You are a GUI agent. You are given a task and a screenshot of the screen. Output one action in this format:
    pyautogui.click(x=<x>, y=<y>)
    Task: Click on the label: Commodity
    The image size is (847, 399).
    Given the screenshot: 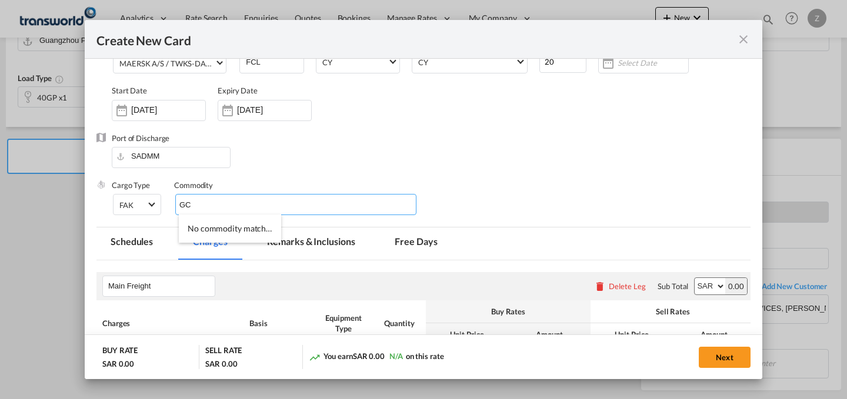 What is the action you would take?
    pyautogui.click(x=194, y=185)
    